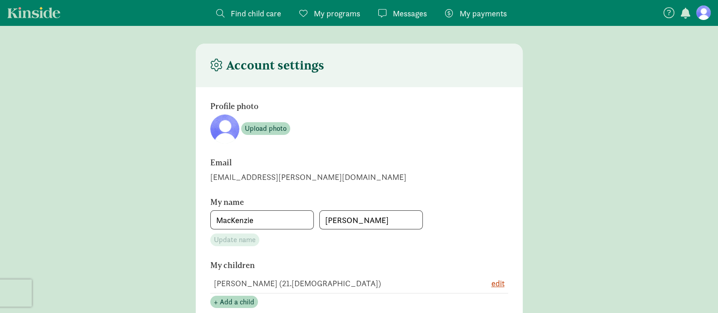 Image resolution: width=718 pixels, height=313 pixels. Describe the element at coordinates (371, 220) in the screenshot. I see `input: Last name` at that location.